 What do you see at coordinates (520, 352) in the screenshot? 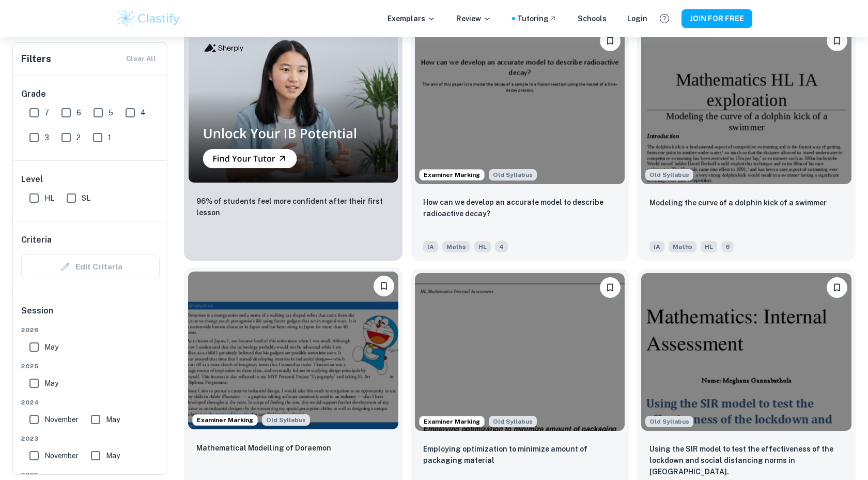
I see `img: Maths IA example thumbnail: Employing optimization to minimize amoun` at bounding box center [520, 352].